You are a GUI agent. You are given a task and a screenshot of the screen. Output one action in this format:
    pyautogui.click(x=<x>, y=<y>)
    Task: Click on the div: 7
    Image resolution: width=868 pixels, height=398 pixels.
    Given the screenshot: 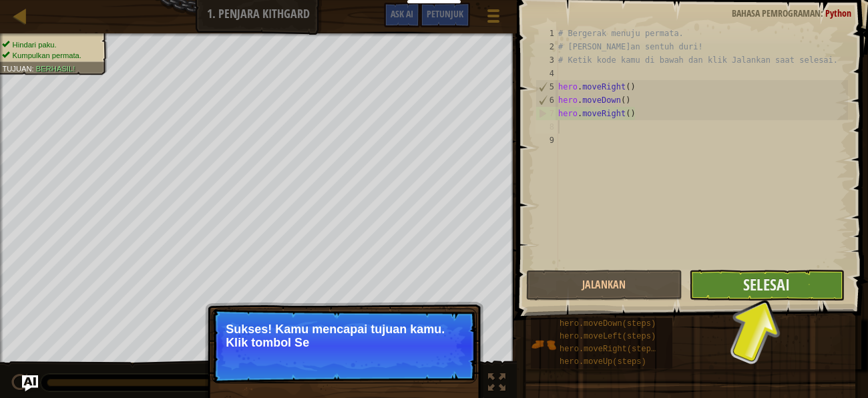 What is the action you would take?
    pyautogui.click(x=547, y=114)
    